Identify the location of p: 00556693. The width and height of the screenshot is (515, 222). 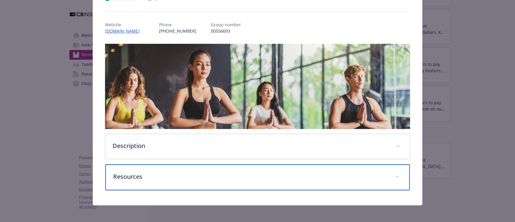
(226, 31).